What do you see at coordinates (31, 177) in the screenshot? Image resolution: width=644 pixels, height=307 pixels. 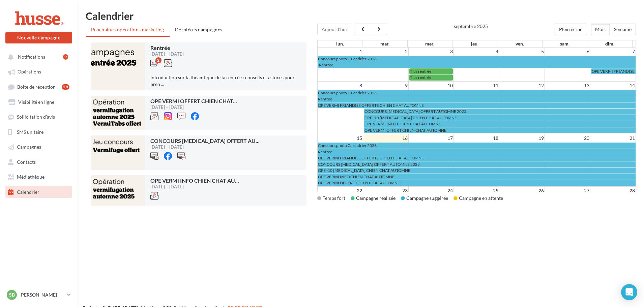 I see `span: Médiathèque` at bounding box center [31, 177].